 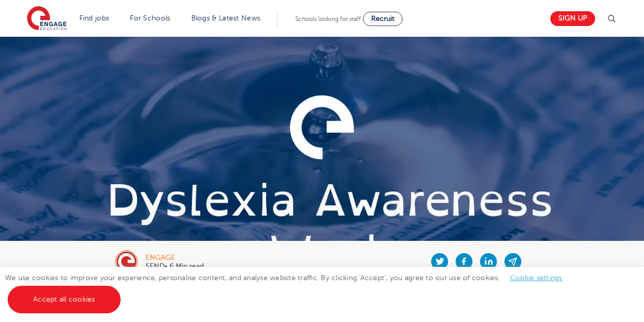 I want to click on p: SEND• 6 Min read, so click(x=174, y=266).